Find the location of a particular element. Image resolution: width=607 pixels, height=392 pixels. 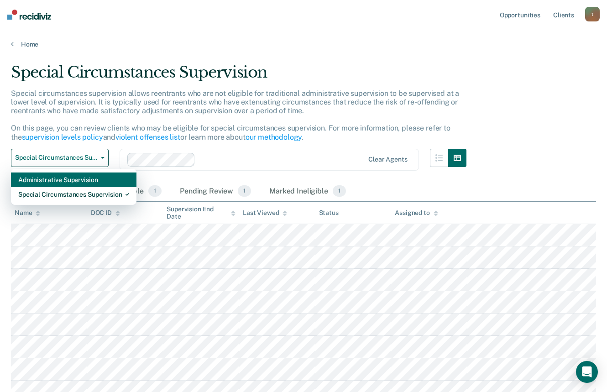

div: t is located at coordinates (593, 14).